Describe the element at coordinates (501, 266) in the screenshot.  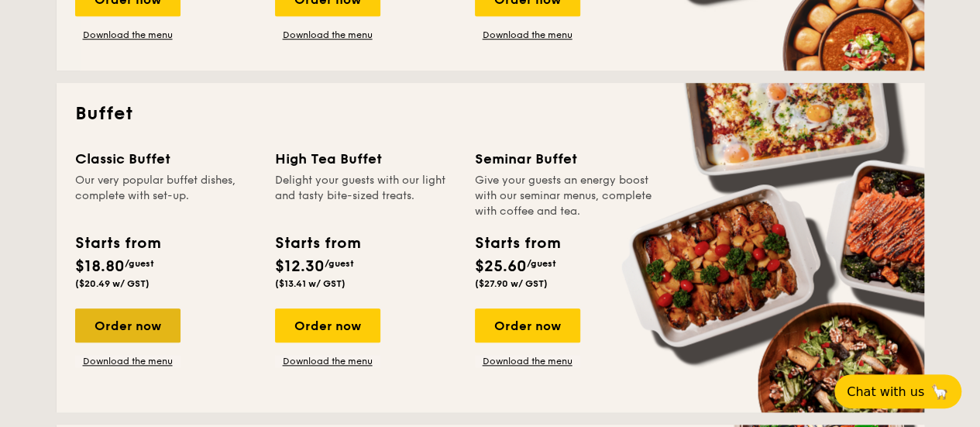
I see `span: $25.60` at that location.